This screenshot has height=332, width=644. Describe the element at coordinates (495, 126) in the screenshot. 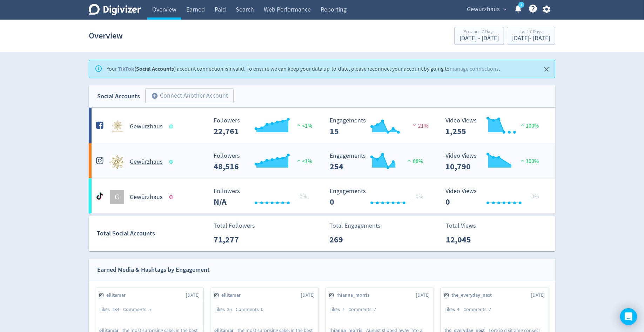

I see `svg: Video Views 1,255` at that location.